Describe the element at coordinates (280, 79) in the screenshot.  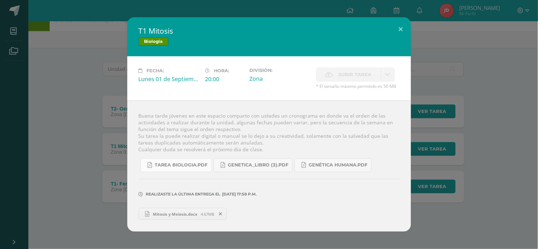
I see `div: Zona` at that location.